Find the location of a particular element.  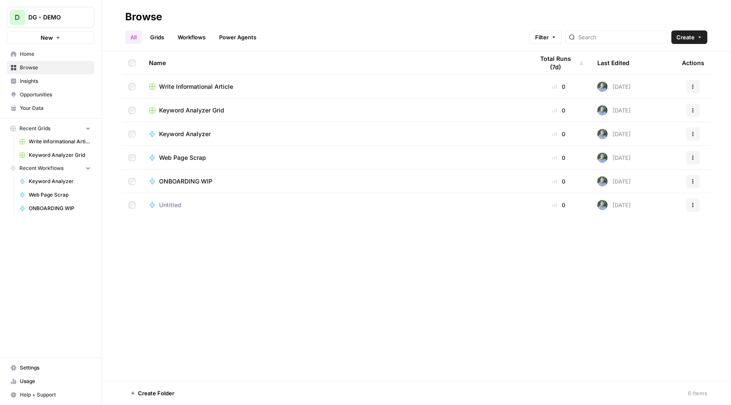

a: Untitled is located at coordinates (334, 205).